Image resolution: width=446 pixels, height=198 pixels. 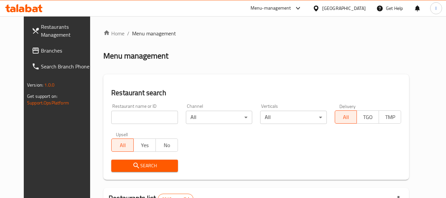 What do you see at coordinates (368, 117) in the screenshot?
I see `span: TGO` at bounding box center [368, 117].